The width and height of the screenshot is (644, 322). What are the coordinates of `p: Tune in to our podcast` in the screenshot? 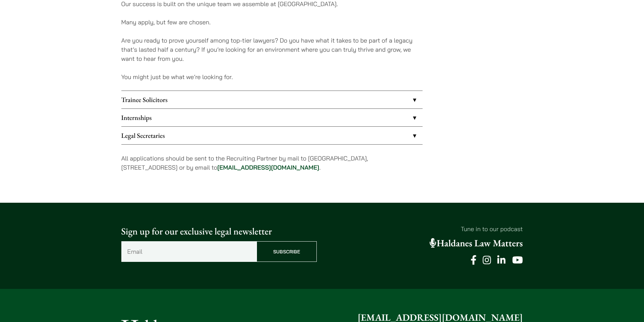 It's located at (425, 228).